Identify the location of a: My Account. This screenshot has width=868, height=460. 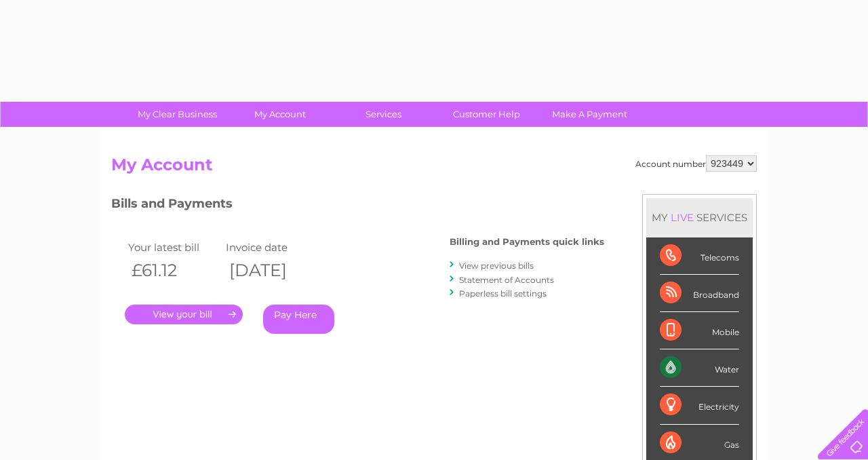
(280, 114).